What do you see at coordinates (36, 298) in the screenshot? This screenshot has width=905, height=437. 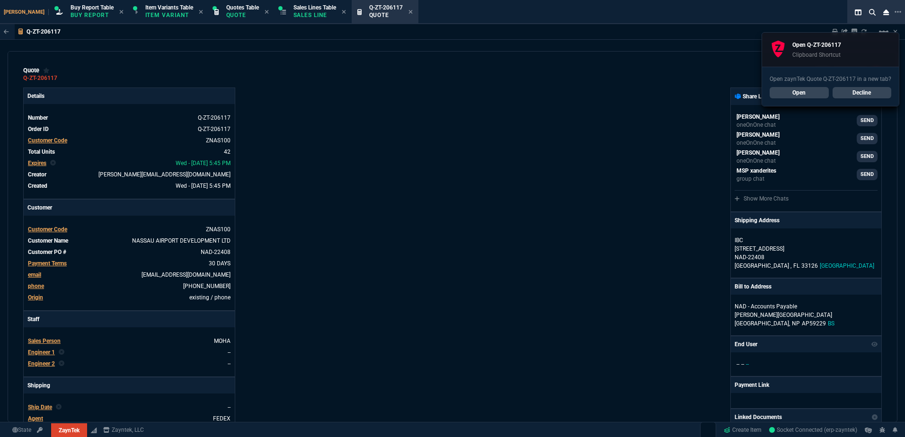 I see `a: Origin` at bounding box center [36, 298].